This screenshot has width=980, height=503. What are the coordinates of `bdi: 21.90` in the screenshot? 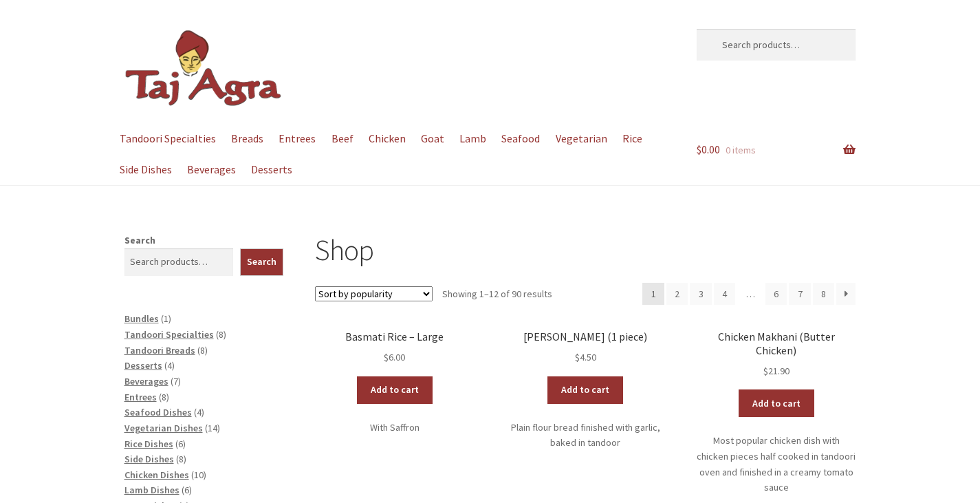 It's located at (777, 371).